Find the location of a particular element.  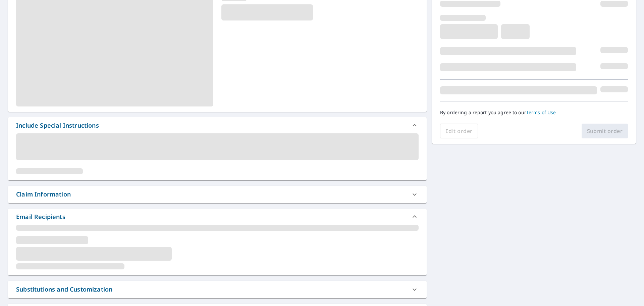

p: By ordering a report you agree to our is located at coordinates (534, 113).